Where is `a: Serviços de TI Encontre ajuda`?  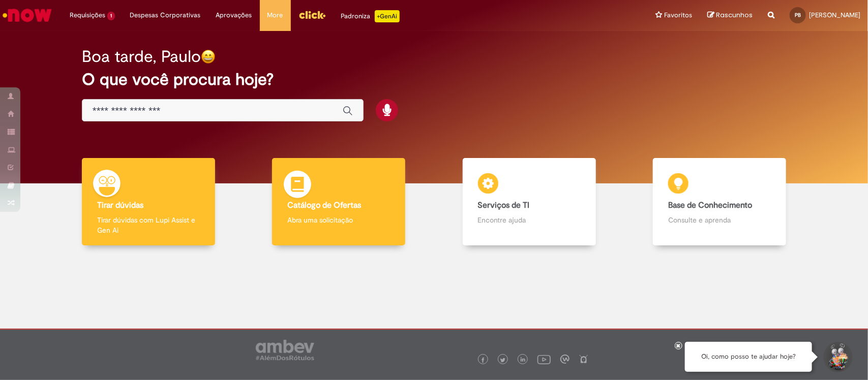 a: Serviços de TI Encontre ajuda is located at coordinates (529, 202).